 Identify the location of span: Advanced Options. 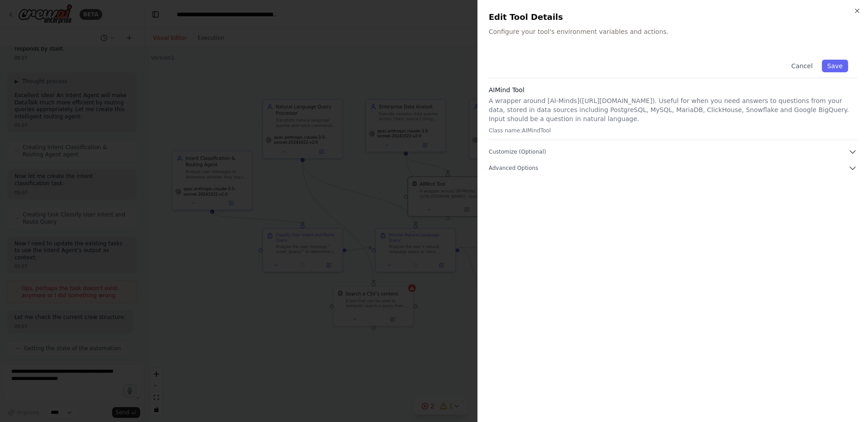
(513, 168).